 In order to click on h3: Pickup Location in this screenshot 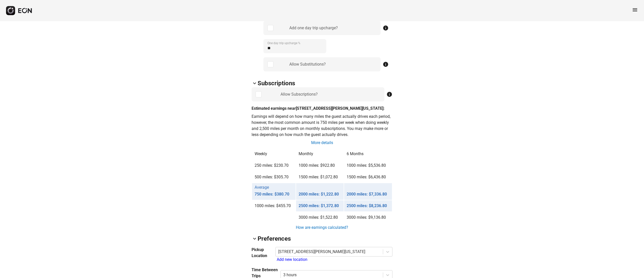, I will do `click(263, 252)`.